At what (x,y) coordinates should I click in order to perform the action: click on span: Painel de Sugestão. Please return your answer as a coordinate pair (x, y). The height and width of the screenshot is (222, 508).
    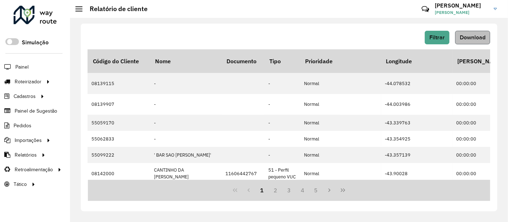
    Looking at the image, I should click on (36, 111).